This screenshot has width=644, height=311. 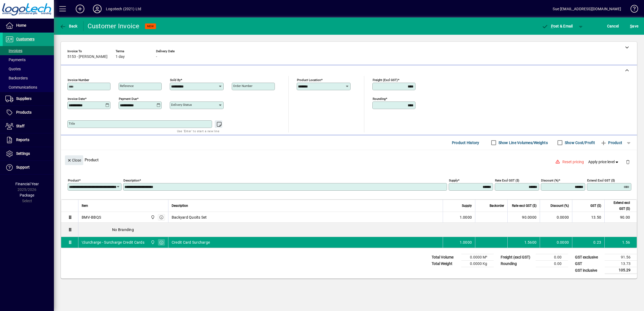 I want to click on mat-hint: Use 'Enter' to start a new line, so click(x=198, y=131).